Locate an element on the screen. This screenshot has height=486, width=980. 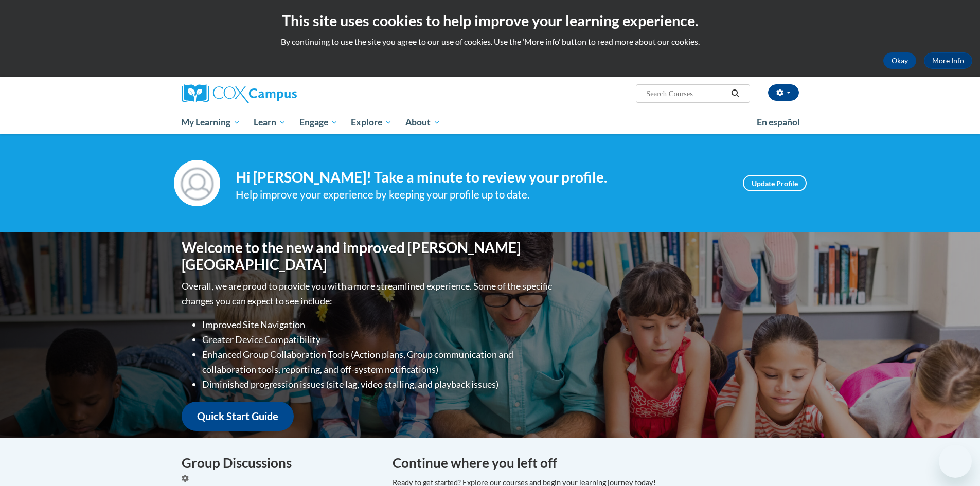
a: My Learning is located at coordinates (210, 122).